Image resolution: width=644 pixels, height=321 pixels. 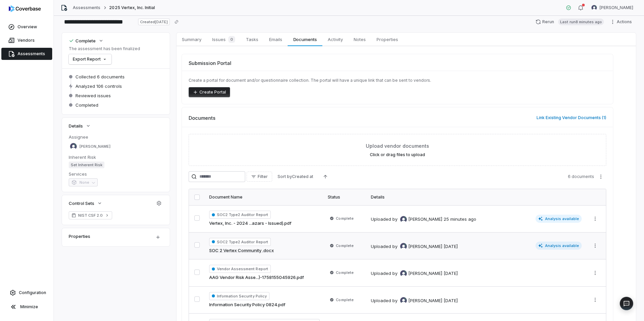 I want to click on button: Ascending, so click(x=325, y=177).